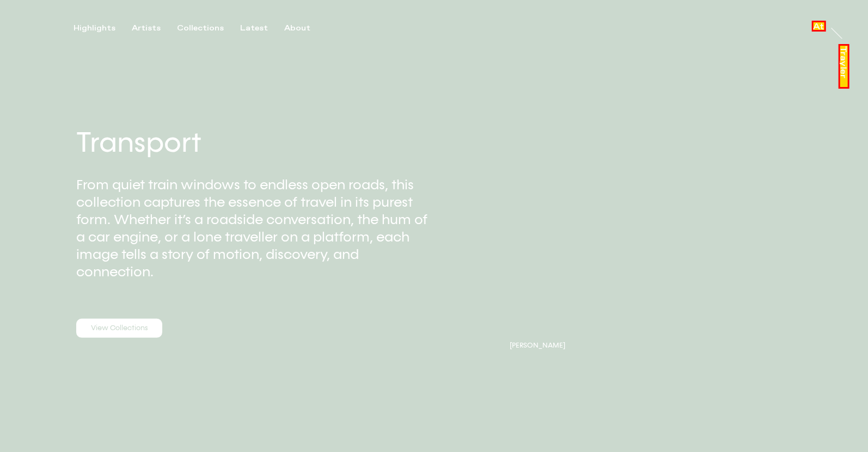 The height and width of the screenshot is (452, 868). What do you see at coordinates (844, 66) in the screenshot?
I see `a: Trayler` at bounding box center [844, 66].